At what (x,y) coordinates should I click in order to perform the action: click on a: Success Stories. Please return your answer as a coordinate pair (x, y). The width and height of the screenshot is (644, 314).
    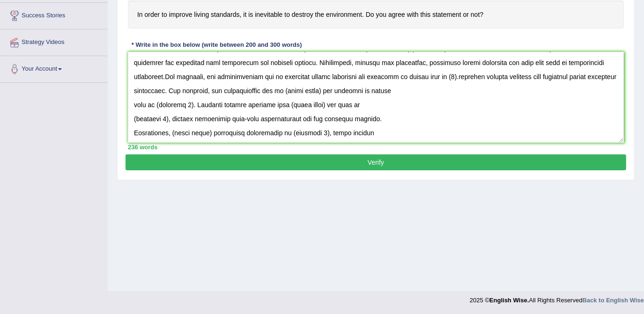
    Looking at the image, I should click on (54, 14).